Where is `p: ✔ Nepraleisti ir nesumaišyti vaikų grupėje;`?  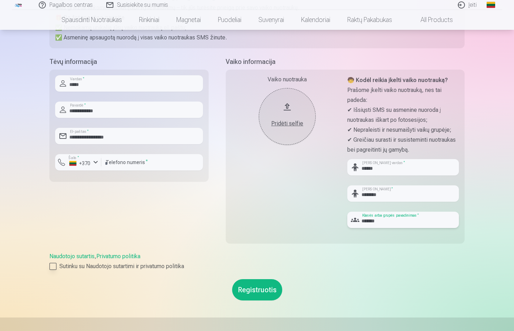 p: ✔ Nepraleisti ir nesumaišyti vaikų grupėje; is located at coordinates (403, 130).